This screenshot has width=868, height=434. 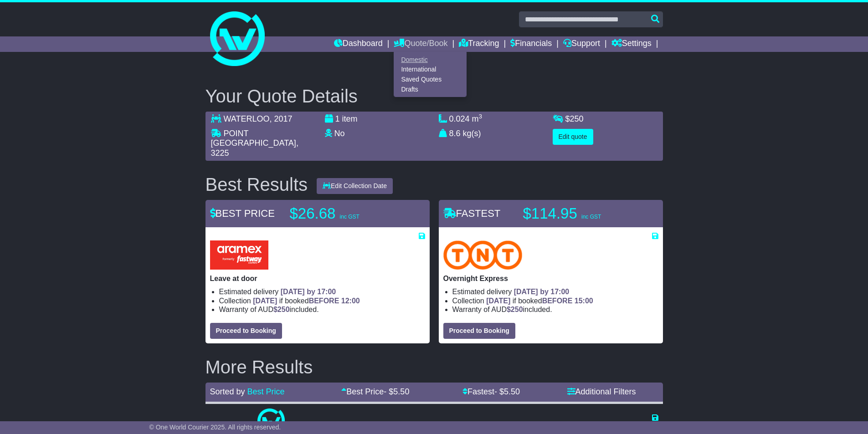 What do you see at coordinates (434, 367) in the screenshot?
I see `h2: More Results` at bounding box center [434, 367].